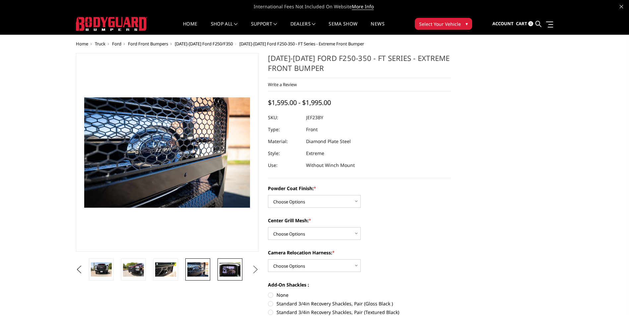 The height and width of the screenshot is (316, 629). I want to click on a: More Info, so click(363, 7).